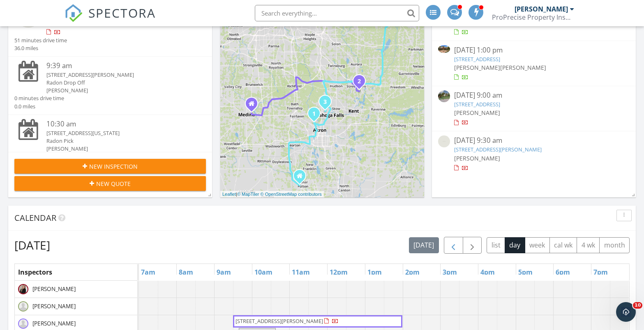 This screenshot has height=330, width=644. I want to click on div: Radon Drop Off, so click(118, 82).